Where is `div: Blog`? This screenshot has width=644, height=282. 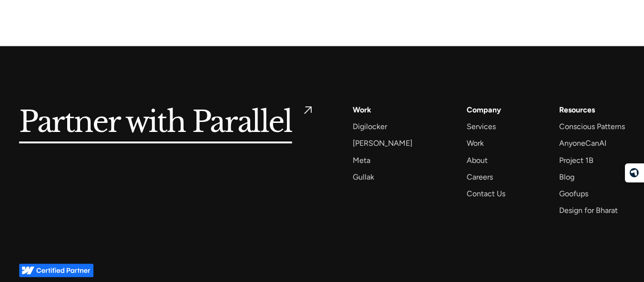
div: Blog is located at coordinates (567, 177).